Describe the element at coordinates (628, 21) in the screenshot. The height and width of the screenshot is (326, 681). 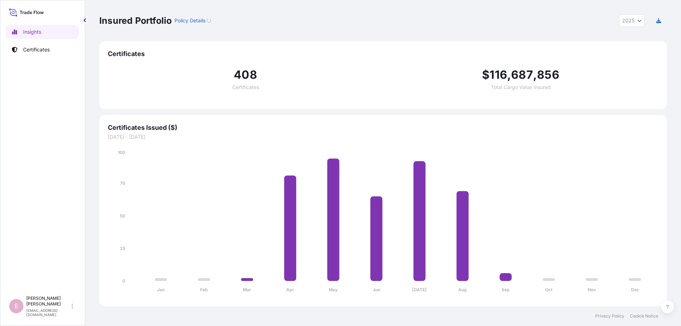
I see `span: 2025` at that location.